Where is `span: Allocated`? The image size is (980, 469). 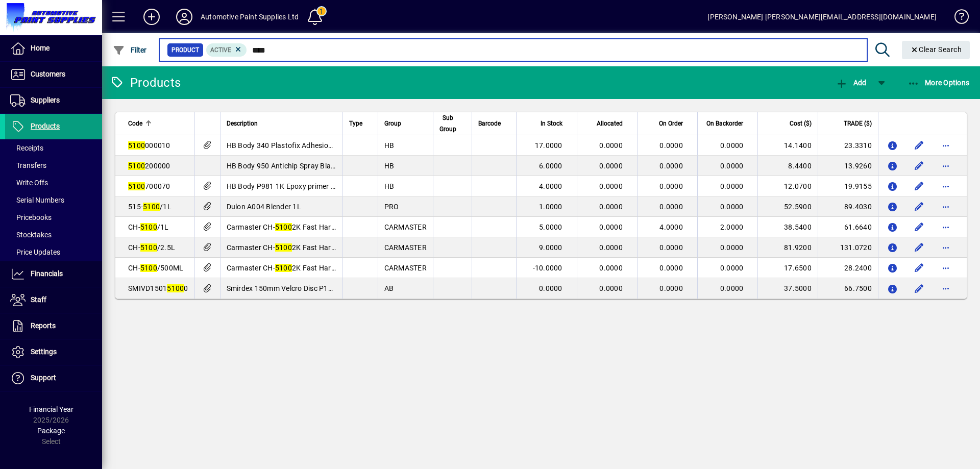 span: Allocated is located at coordinates (610, 123).